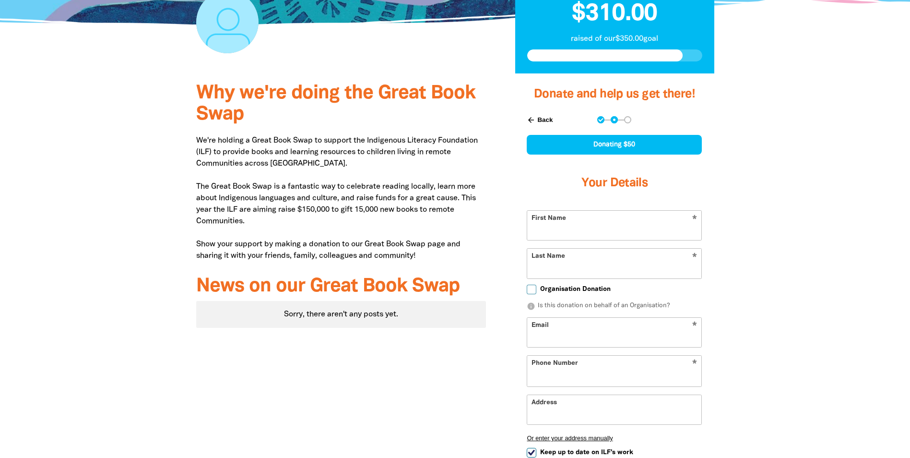 The width and height of the screenshot is (910, 458). Describe the element at coordinates (615, 39) in the screenshot. I see `p: raised of our $350.00 goal` at that location.